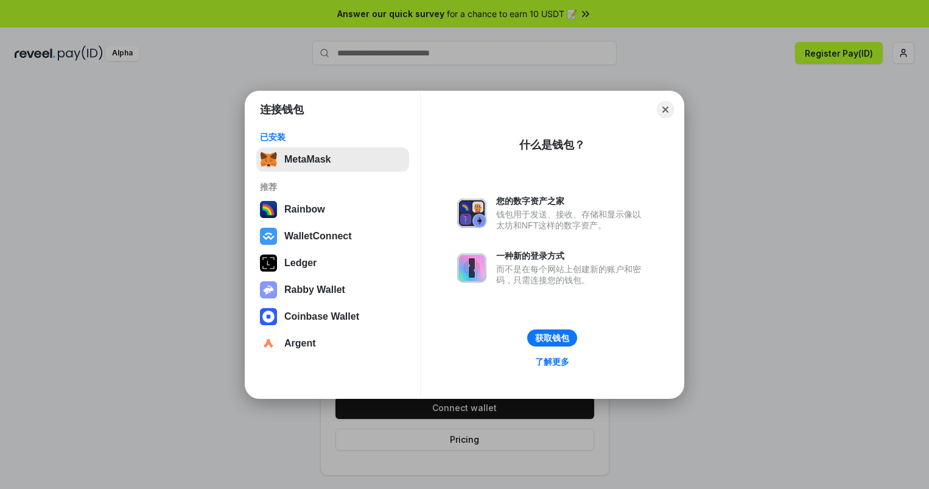 The width and height of the screenshot is (929, 489). Describe the element at coordinates (552, 145) in the screenshot. I see `div: 什么是钱包？` at that location.